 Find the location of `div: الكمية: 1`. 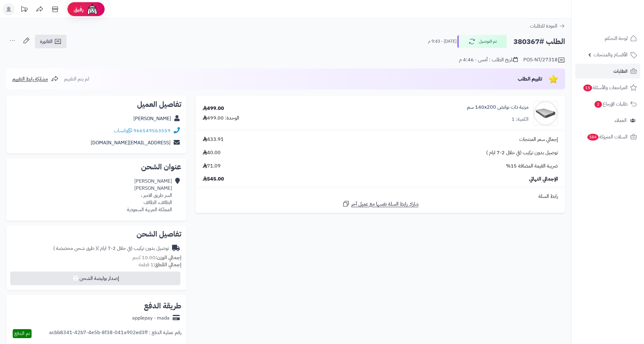

div: الكمية: 1 is located at coordinates (520, 119).